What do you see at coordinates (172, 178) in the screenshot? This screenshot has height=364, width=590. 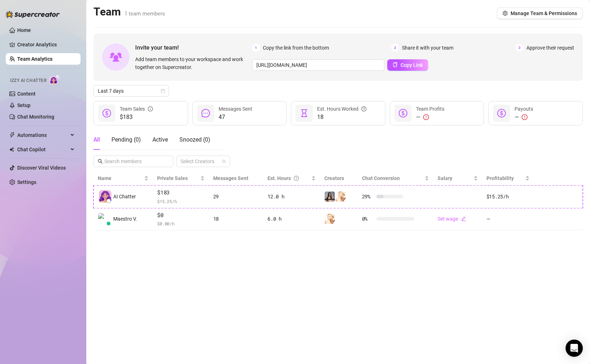 I see `span: Private Sales` at bounding box center [172, 178].